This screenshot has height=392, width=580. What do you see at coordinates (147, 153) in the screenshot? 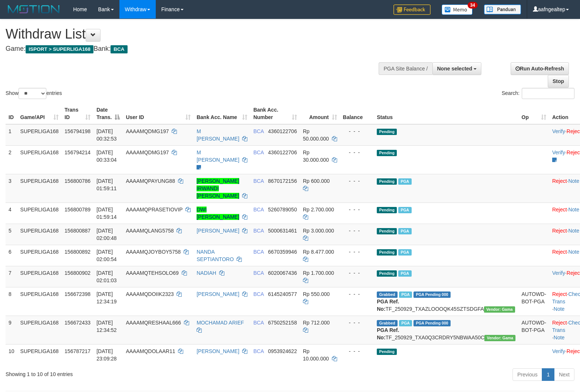
I see `span: AAAAMQDMG197` at bounding box center [147, 153].